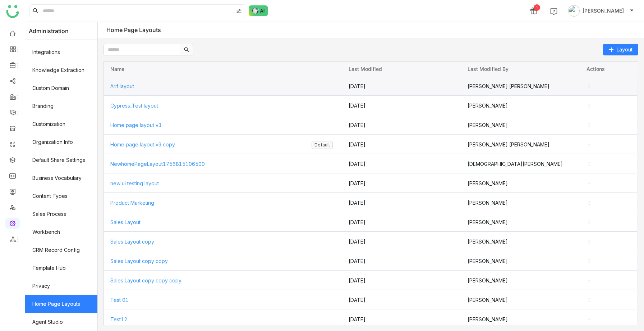  Describe the element at coordinates (365, 68) in the screenshot. I see `span: Last modified` at that location.